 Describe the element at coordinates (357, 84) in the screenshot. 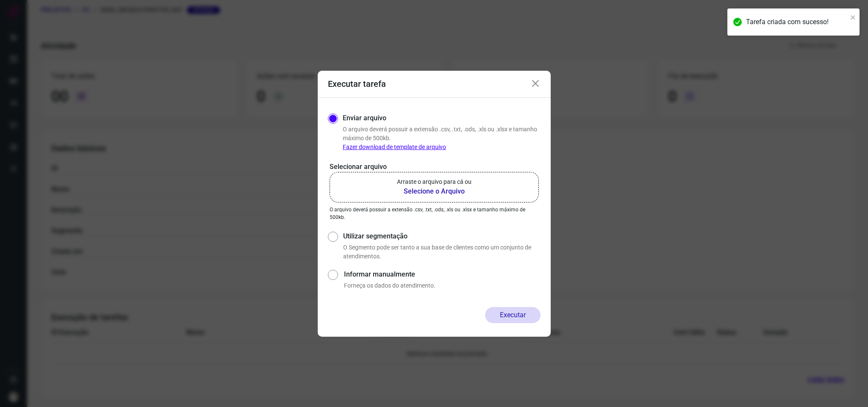

I see `h3: Executar tarefa` at that location.